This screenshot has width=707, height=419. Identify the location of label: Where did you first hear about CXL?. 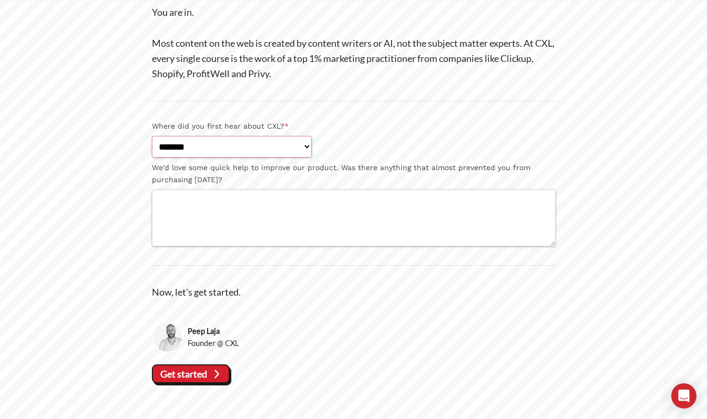
(354, 126).